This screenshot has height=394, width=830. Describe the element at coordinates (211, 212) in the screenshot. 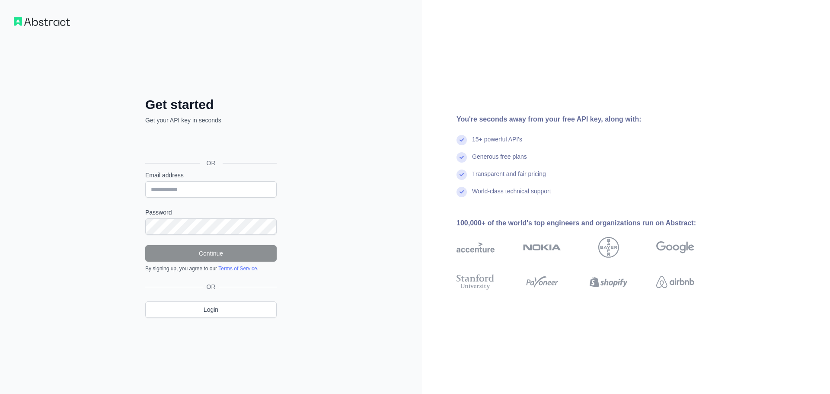

I see `label: Password` at that location.